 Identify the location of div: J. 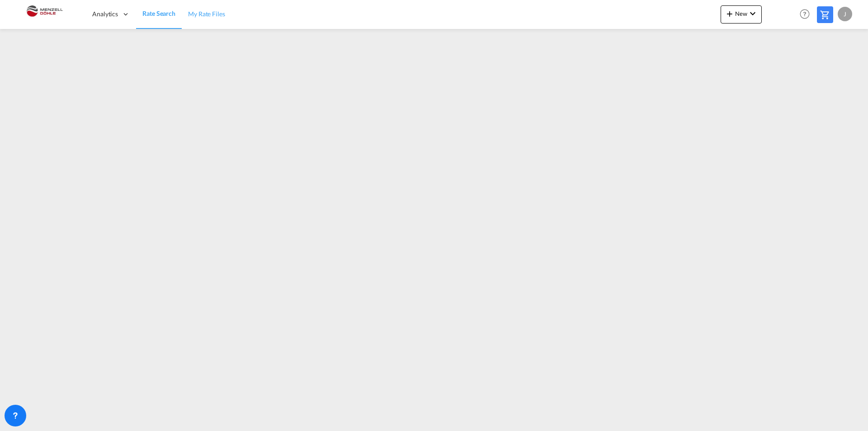
(845, 14).